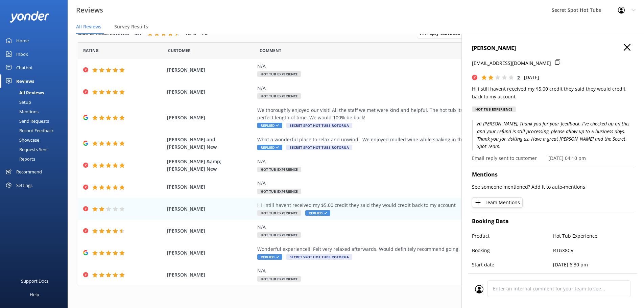 This screenshot has width=644, height=308. What do you see at coordinates (25, 81) in the screenshot?
I see `div: Reviews` at bounding box center [25, 81].